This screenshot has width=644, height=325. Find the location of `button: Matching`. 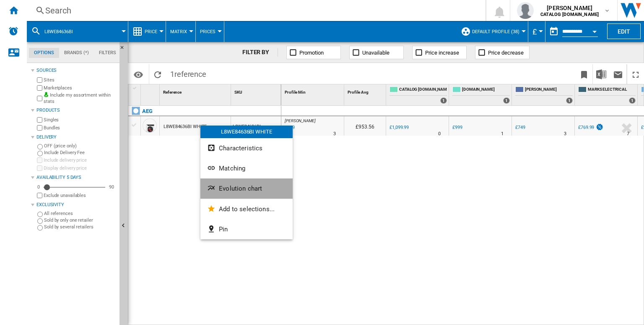

button: Matching is located at coordinates (247, 168).